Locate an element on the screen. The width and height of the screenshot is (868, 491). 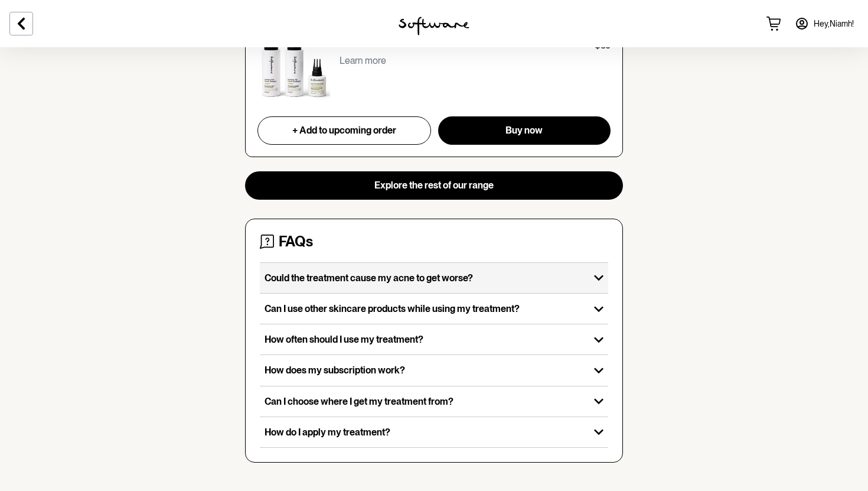
p: How often should I use my treatment? is located at coordinates (425, 339).